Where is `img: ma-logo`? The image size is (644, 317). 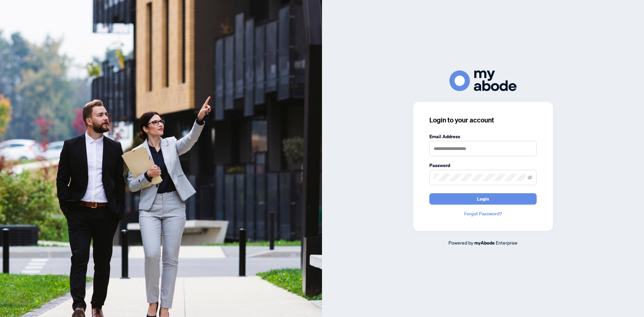
img: ma-logo is located at coordinates (483, 80).